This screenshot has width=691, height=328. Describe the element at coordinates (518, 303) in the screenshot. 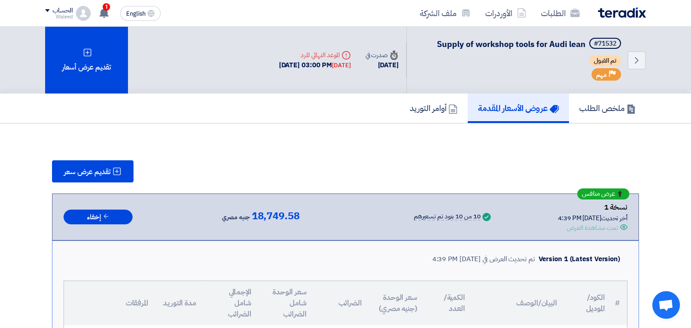

I see `th: البيان/الوصف` at that location.